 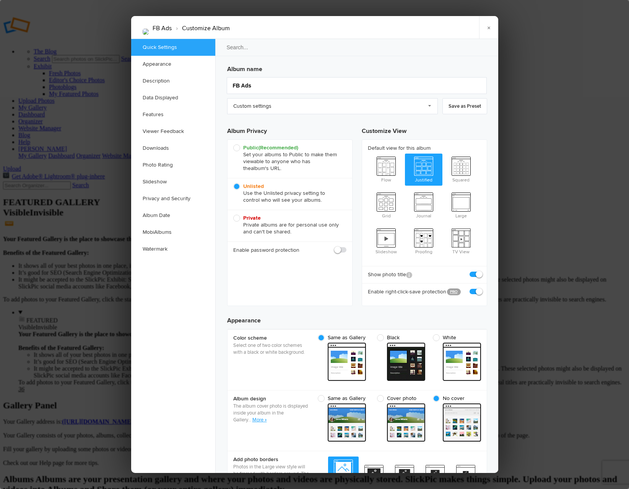 I want to click on h3: Customize View, so click(x=424, y=130).